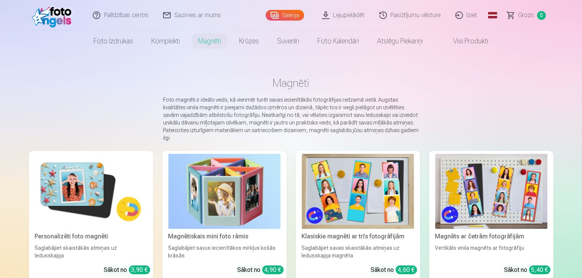  I want to click on div: Klasiskie magnēti ar trīs fotogrāfijām, so click(358, 236).